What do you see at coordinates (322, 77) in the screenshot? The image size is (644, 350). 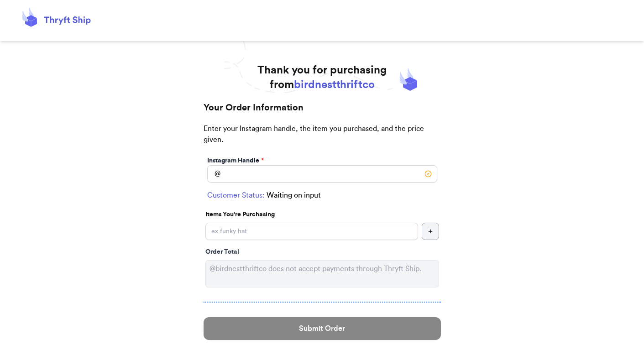 I see `h1: Thank you for purchasing from` at bounding box center [322, 77].